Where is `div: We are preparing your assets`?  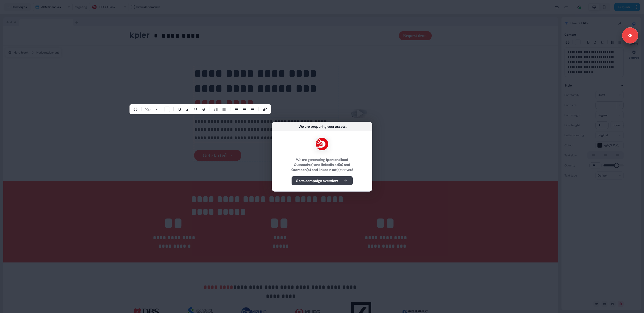
div: We are preparing your assets is located at coordinates (322, 127).